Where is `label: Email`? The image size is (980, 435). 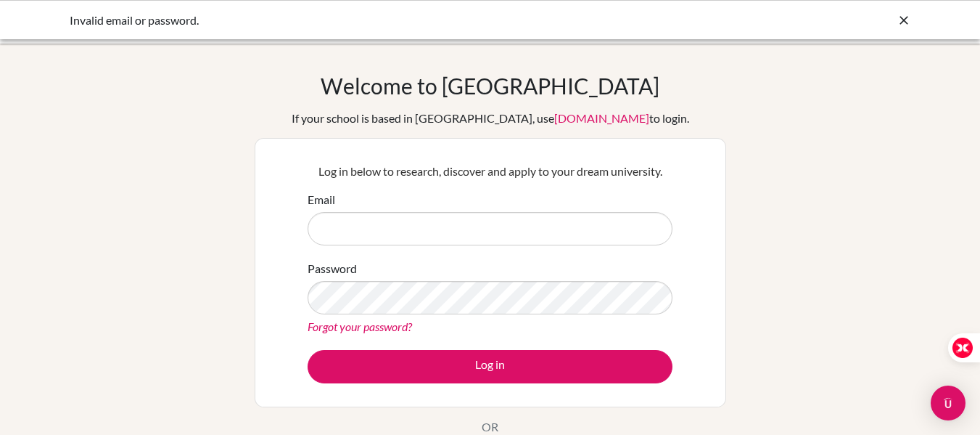
label: Email is located at coordinates (322, 200).